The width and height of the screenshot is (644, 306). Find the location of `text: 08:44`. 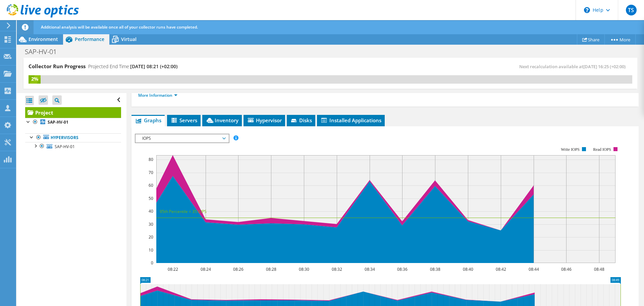

text: 08:44 is located at coordinates (534, 269).